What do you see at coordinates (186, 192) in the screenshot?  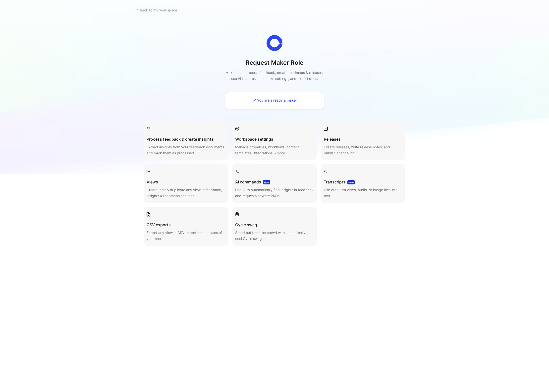 I see `p: Create, edit & duplicate any view in feedback, insights & roadmaps sections` at bounding box center [186, 192].